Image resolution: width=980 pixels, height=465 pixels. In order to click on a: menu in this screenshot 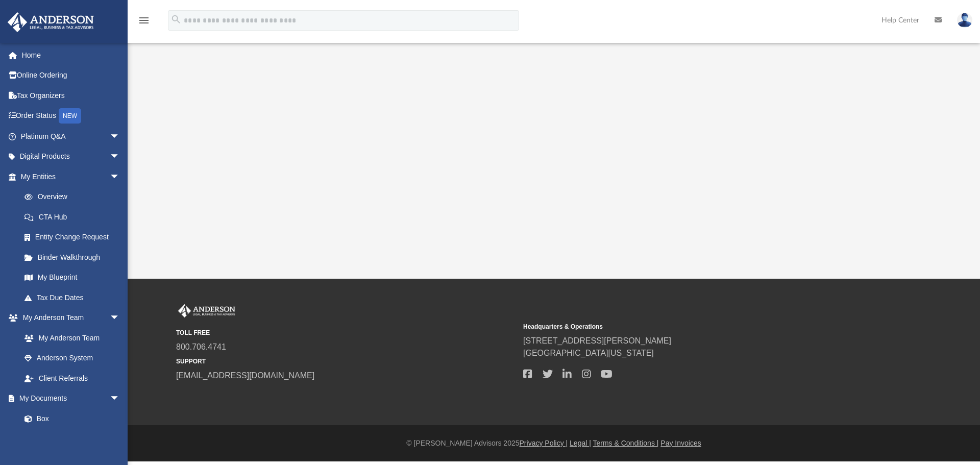, I will do `click(144, 23)`.